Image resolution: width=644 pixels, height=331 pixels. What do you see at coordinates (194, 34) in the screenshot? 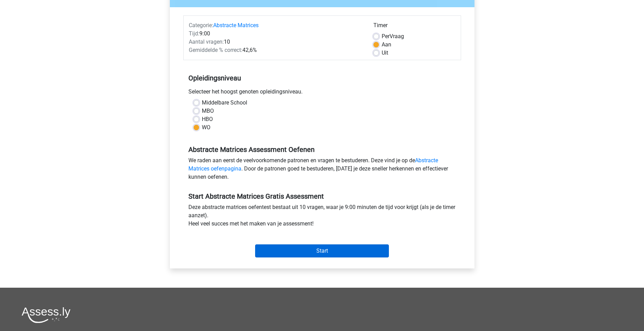
I see `span: Tijd:` at bounding box center [194, 34].